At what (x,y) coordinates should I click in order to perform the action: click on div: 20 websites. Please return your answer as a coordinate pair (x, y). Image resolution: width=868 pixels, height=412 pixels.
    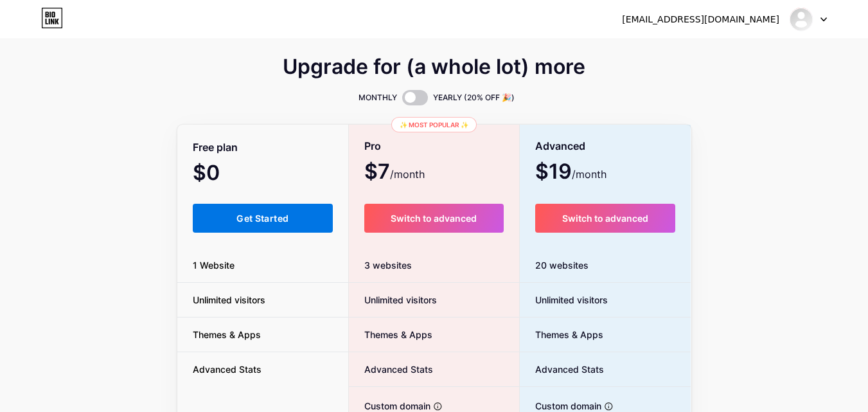
    Looking at the image, I should click on (605, 266).